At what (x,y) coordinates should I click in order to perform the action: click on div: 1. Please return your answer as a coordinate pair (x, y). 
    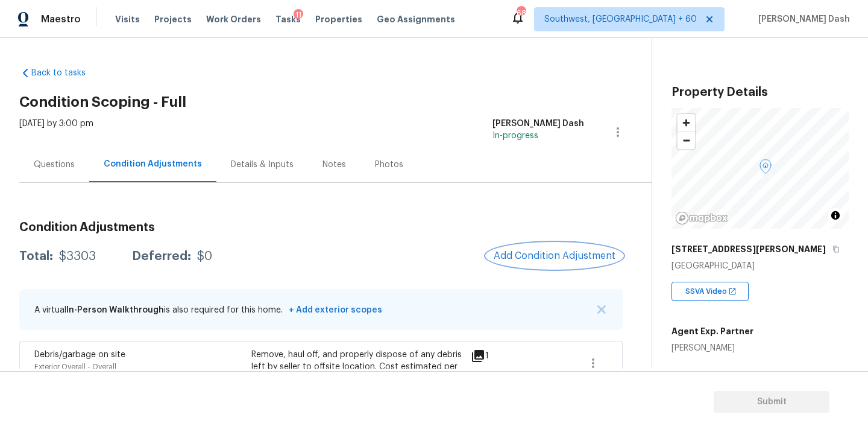
    Looking at the image, I should click on (499, 356).